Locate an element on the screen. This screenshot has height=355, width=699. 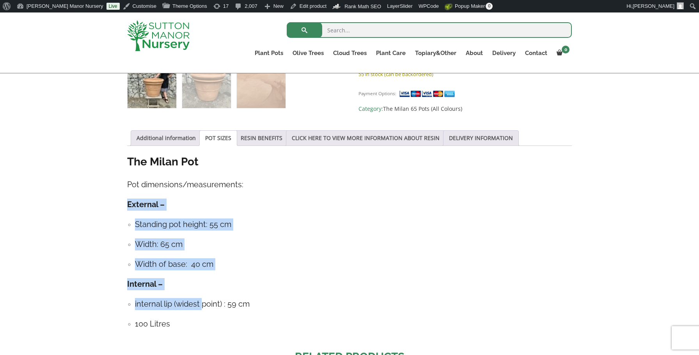
a: CLICK HERE TO VIEW MORE INFORMATION ABOUT RESIN is located at coordinates (365, 138).